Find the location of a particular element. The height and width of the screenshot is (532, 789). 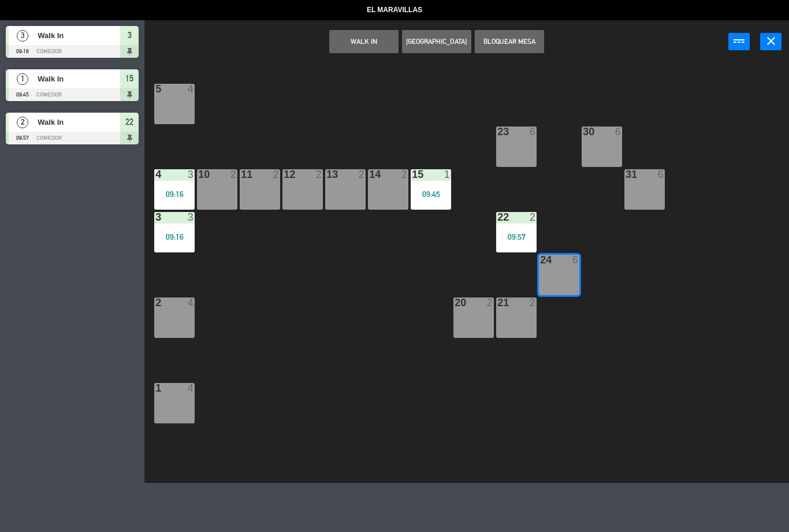

div: 14 is located at coordinates (369, 174).